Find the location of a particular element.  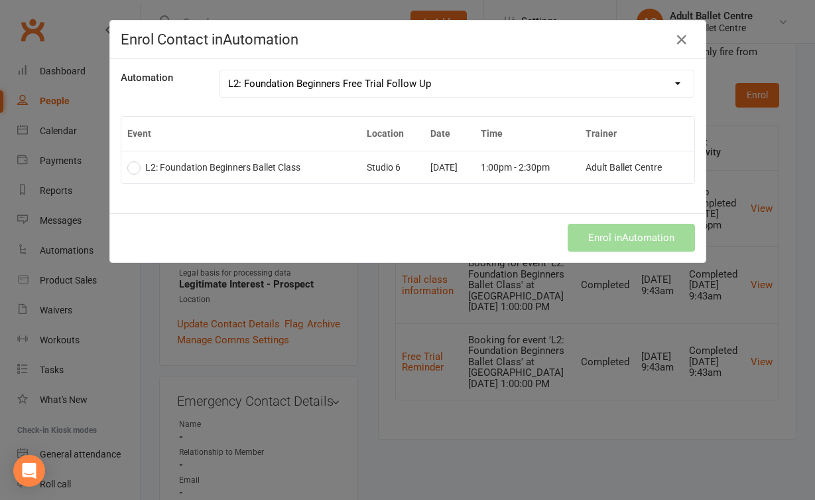

span: L2: Foundation Beginners Ballet Class is located at coordinates (223, 167).